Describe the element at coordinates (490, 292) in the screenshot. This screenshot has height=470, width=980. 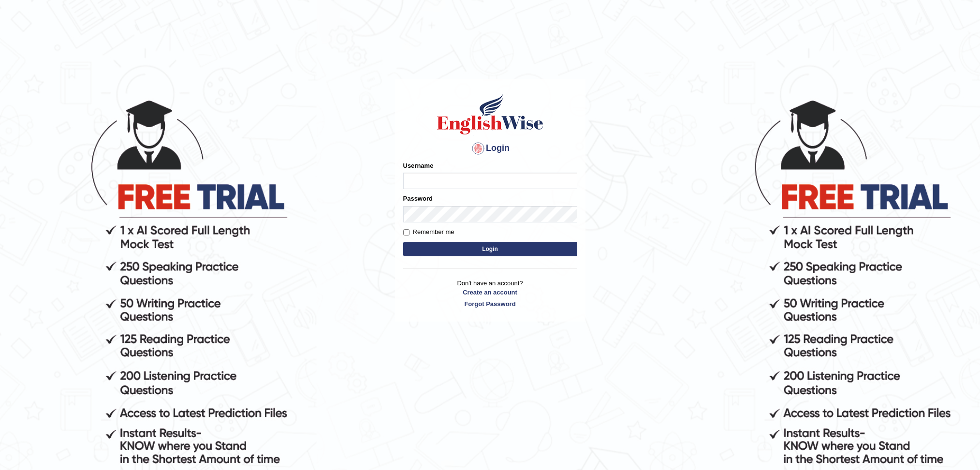
I see `a: Create an account` at that location.